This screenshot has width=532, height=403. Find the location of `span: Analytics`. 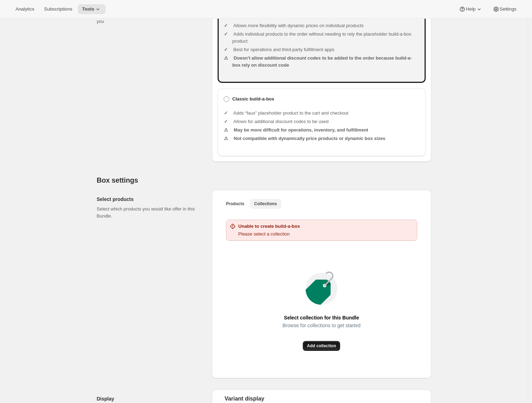

span: Analytics is located at coordinates (25, 9).